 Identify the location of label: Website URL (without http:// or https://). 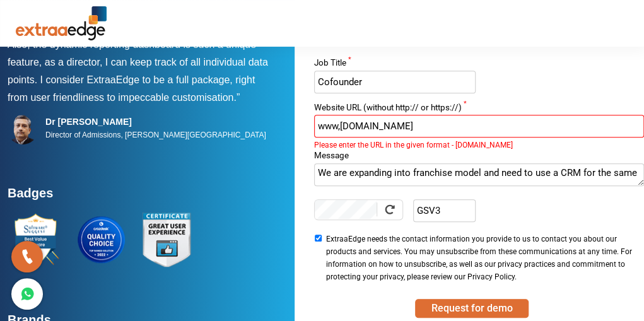
(479, 109).